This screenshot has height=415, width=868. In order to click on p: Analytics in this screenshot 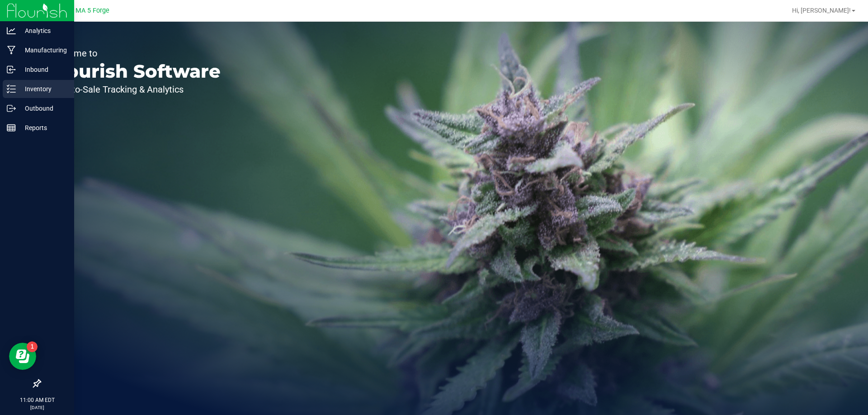, I will do `click(43, 31)`.